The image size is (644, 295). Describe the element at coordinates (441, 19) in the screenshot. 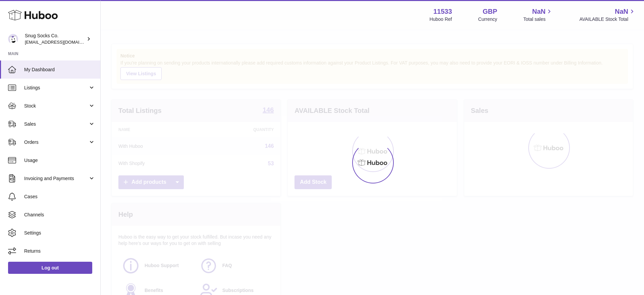

I see `div: Huboo Ref` at that location.